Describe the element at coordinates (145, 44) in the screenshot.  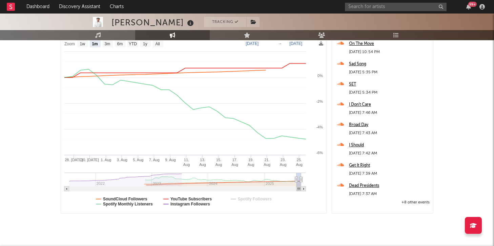
I see `text: 1y` at that location.